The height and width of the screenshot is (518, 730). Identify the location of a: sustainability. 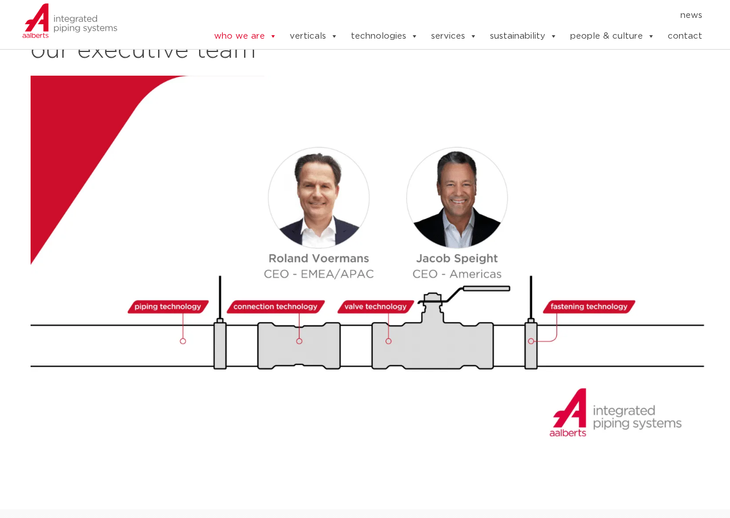
(524, 36).